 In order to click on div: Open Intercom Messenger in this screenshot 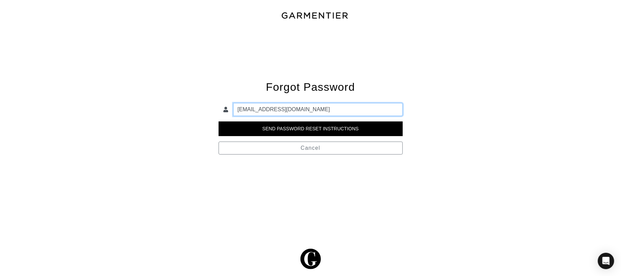, I will do `click(606, 261)`.